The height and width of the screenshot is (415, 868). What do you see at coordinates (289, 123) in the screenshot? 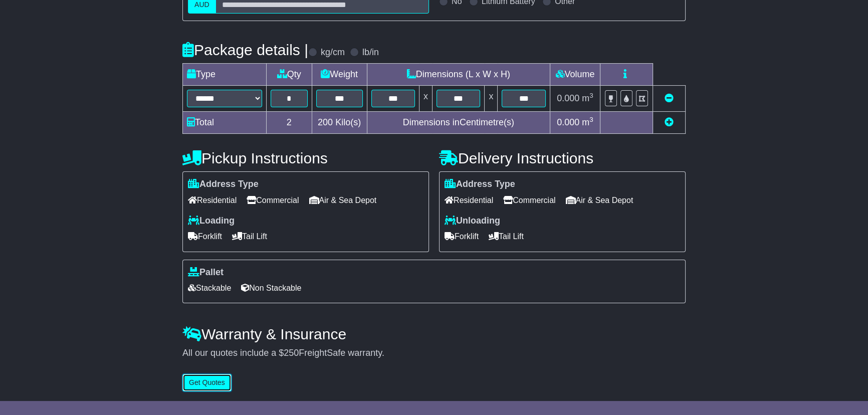
I see `td: 2` at bounding box center [289, 123].